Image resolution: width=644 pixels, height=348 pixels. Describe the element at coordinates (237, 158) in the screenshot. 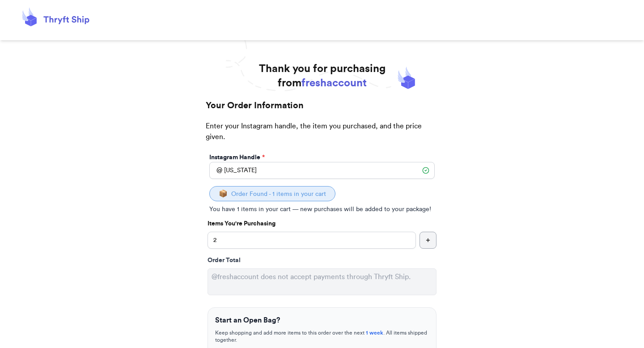

I see `label: Instagram Handle` at that location.